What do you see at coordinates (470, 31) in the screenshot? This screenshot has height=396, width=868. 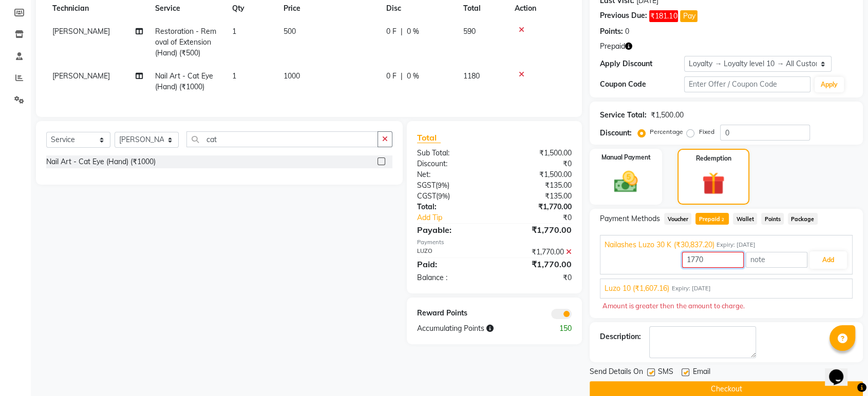 I see `span: 590` at bounding box center [470, 31].